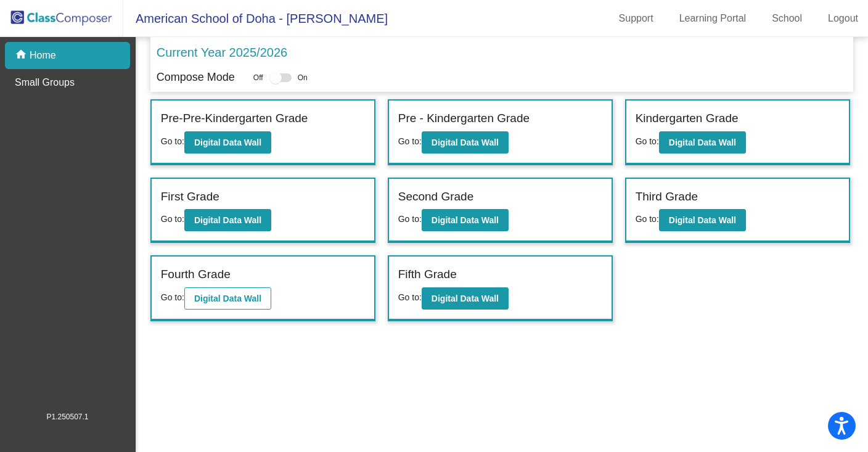 Image resolution: width=868 pixels, height=452 pixels. What do you see at coordinates (842, 19) in the screenshot?
I see `a: Logout` at bounding box center [842, 19].